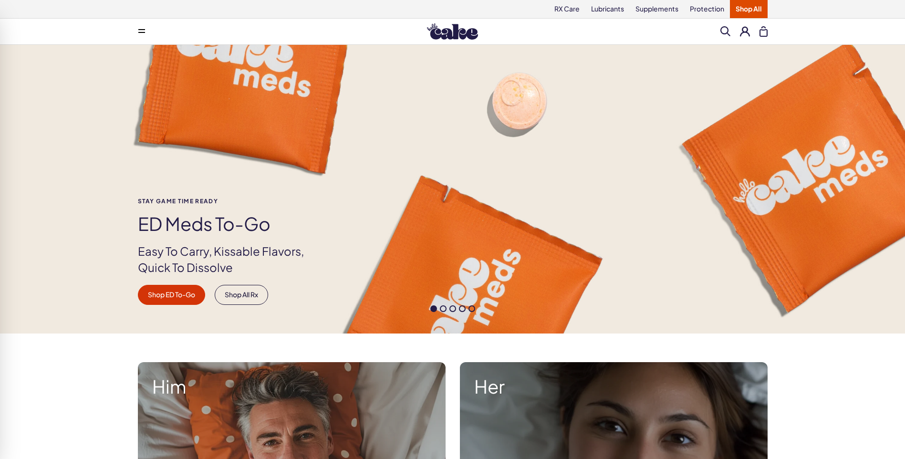 The width and height of the screenshot is (905, 459). I want to click on p: Easy To Carry, Kissable Flavors, Quick To Dissolve, so click(229, 259).